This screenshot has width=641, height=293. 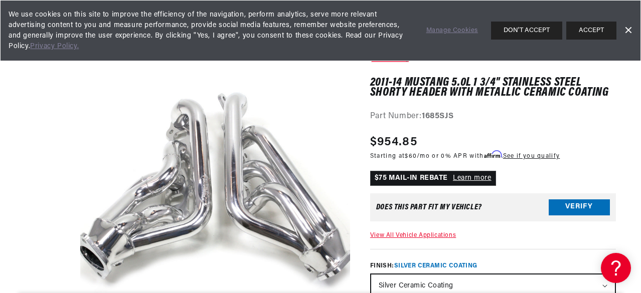 I want to click on label: Finish:, so click(x=493, y=266).